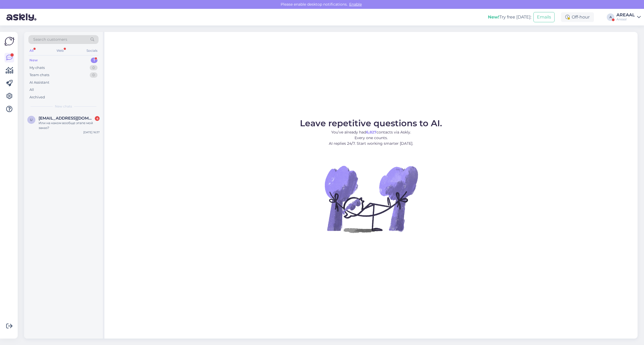 This screenshot has height=345, width=644. I want to click on div: Archived, so click(37, 97).